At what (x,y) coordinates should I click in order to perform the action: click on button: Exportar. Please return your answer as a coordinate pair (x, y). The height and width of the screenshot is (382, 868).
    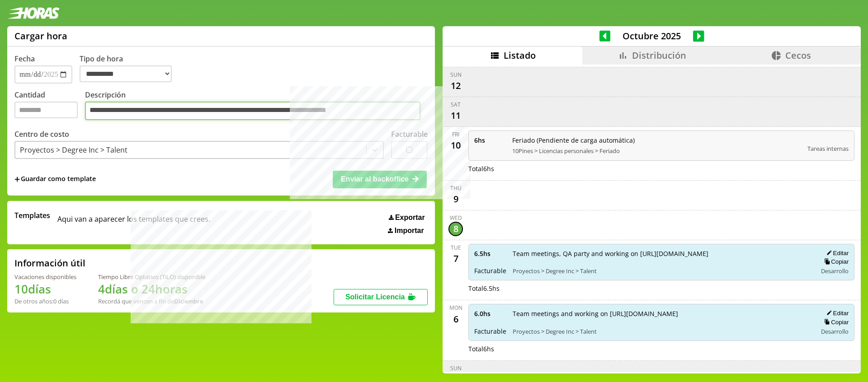
    Looking at the image, I should click on (407, 218).